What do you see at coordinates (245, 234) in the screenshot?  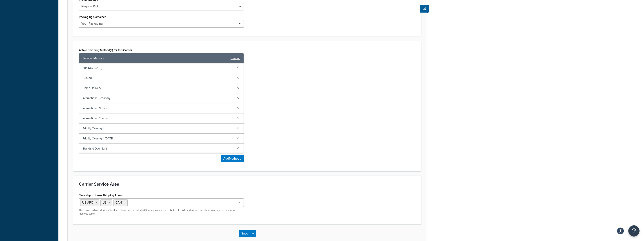 I see `button: Save` at bounding box center [245, 234].